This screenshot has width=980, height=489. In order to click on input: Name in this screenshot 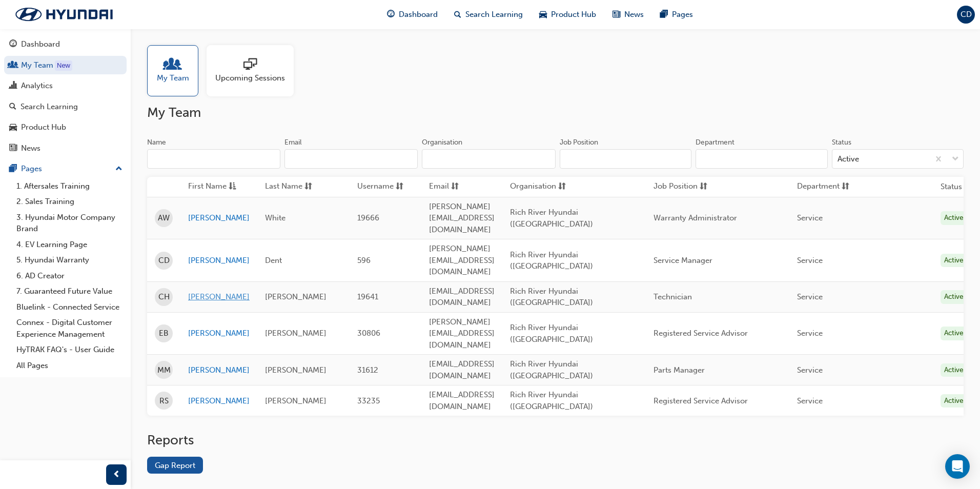, I will do `click(214, 159)`.